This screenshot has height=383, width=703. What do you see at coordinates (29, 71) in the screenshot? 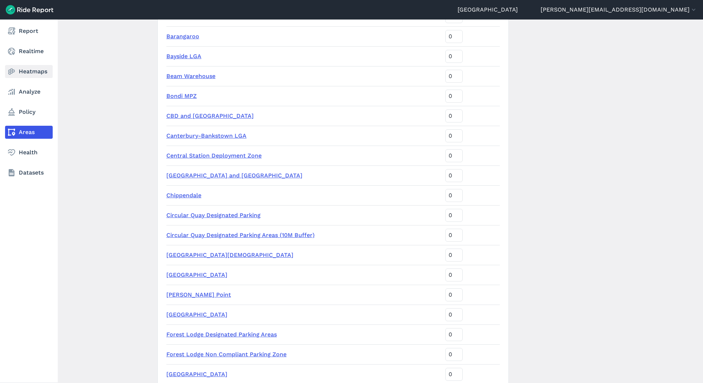
I see `a: Heatmaps` at bounding box center [29, 71].